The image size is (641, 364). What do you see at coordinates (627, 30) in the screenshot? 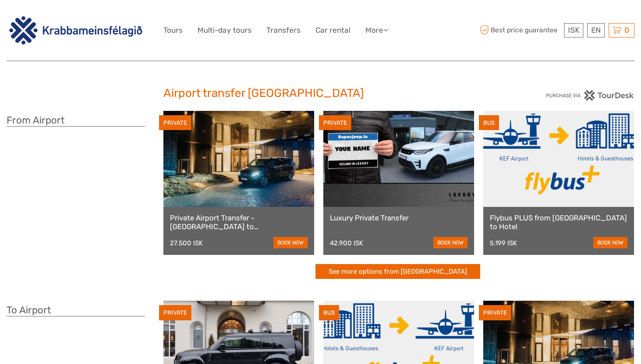
I see `span: 0` at bounding box center [627, 30].